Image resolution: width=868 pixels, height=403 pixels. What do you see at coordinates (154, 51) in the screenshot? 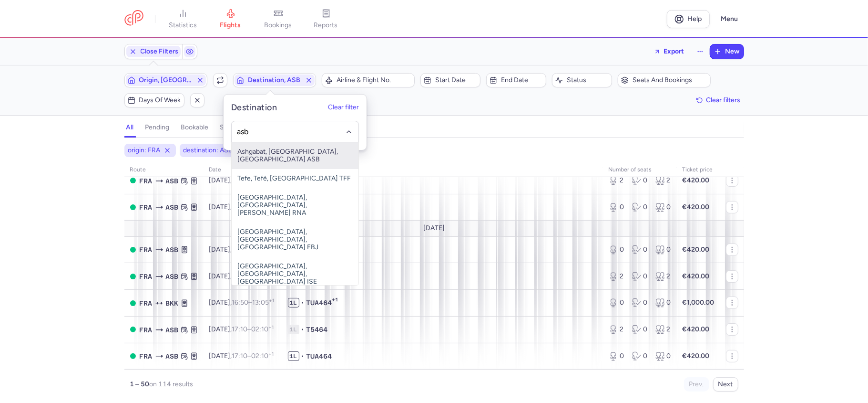
I see `button: Close Filters` at bounding box center [154, 51].